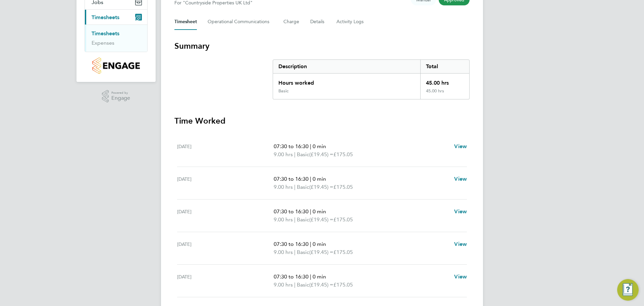  What do you see at coordinates (628, 290) in the screenshot?
I see `button: Engage Resource Center` at bounding box center [628, 290].